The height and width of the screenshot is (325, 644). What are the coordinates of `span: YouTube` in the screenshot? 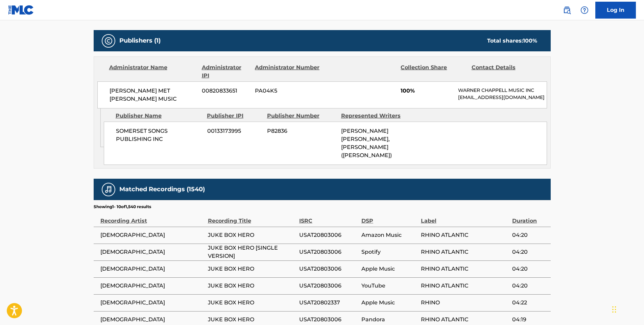 It's located at (389, 286).